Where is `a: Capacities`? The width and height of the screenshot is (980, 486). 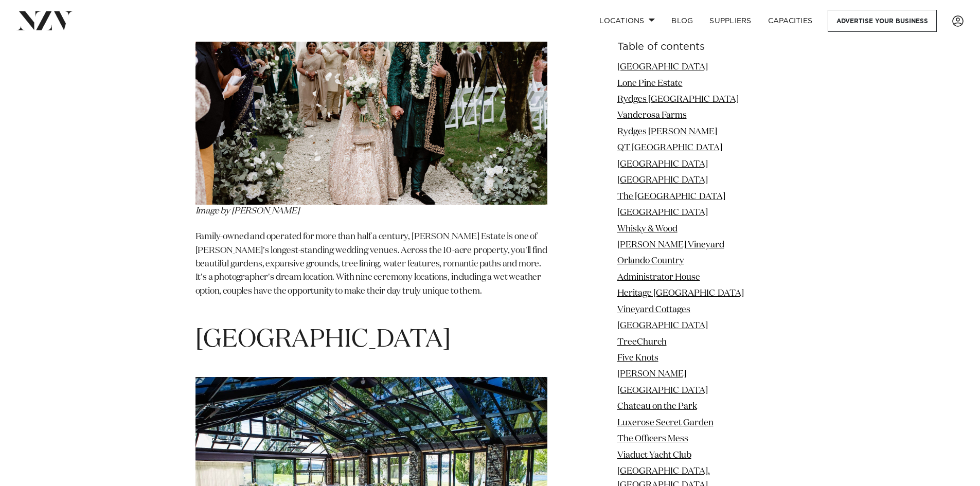 a: Capacities is located at coordinates (790, 20).